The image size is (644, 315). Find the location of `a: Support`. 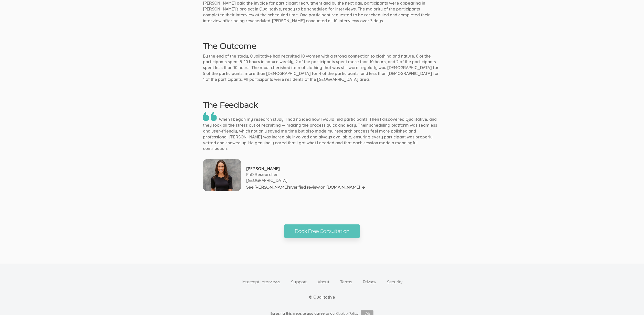

a: Support is located at coordinates (299, 282).